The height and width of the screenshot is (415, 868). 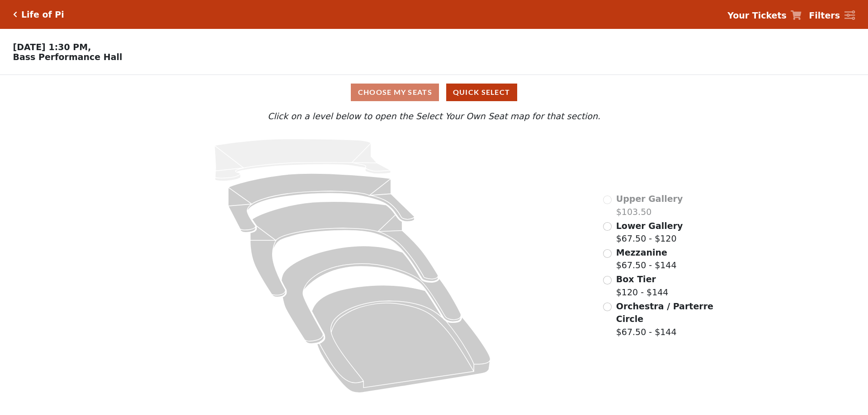 I want to click on label: $103.50, so click(x=650, y=206).